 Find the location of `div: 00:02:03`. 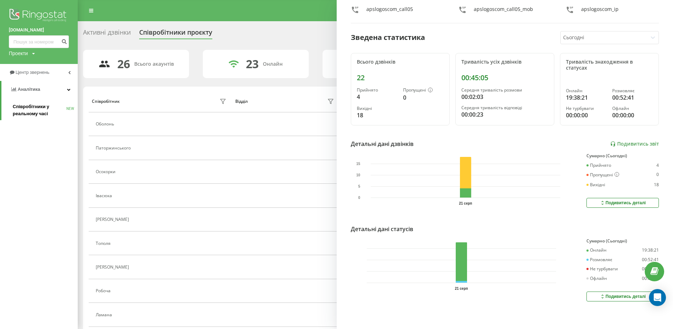

div: 00:02:03 is located at coordinates (505, 97).